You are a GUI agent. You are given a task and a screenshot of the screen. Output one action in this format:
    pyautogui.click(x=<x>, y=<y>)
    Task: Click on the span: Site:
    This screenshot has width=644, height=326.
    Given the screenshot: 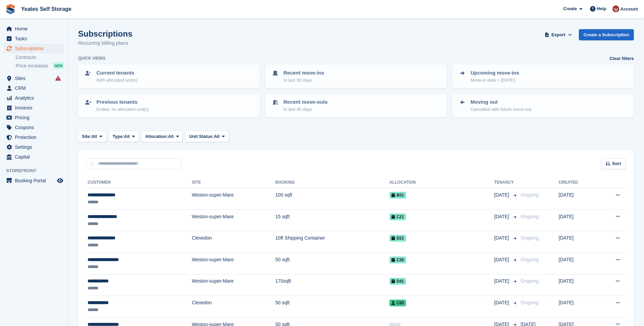 What is the action you would take?
    pyautogui.click(x=86, y=137)
    